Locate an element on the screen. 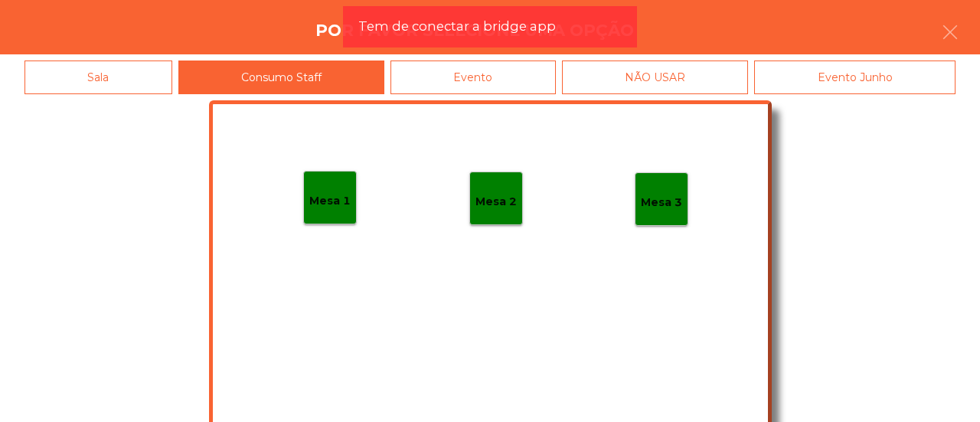 This screenshot has width=980, height=422. p: Mesa 1 is located at coordinates (330, 201).